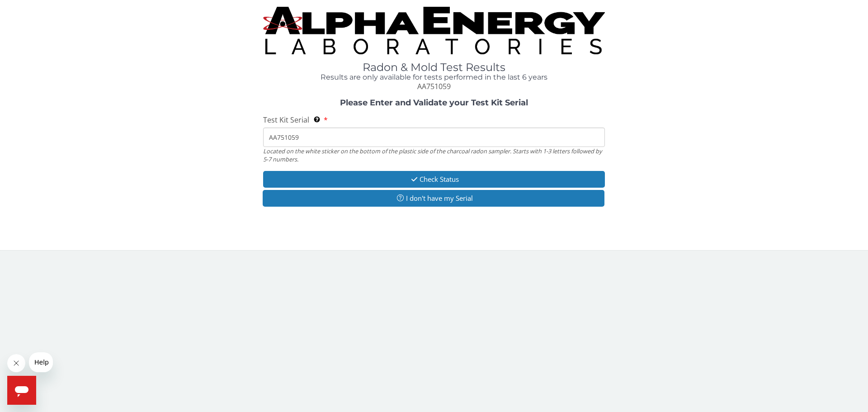 This screenshot has height=412, width=868. I want to click on button: I don't have my Serial, so click(434, 198).